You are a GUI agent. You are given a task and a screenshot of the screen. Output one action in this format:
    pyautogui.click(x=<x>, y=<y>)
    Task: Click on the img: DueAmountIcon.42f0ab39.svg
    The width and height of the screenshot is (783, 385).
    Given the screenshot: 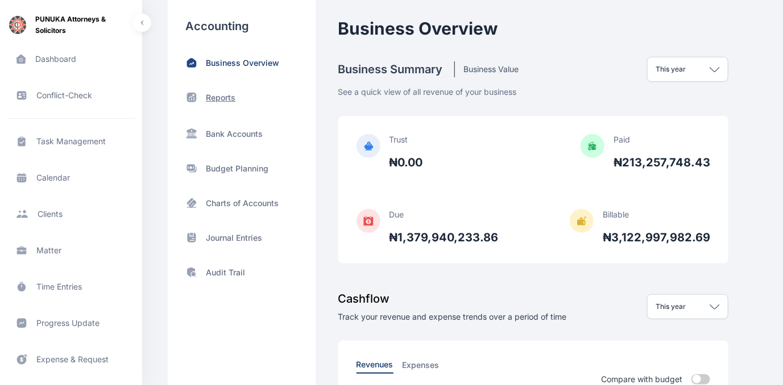 What is the action you would take?
    pyautogui.click(x=368, y=221)
    